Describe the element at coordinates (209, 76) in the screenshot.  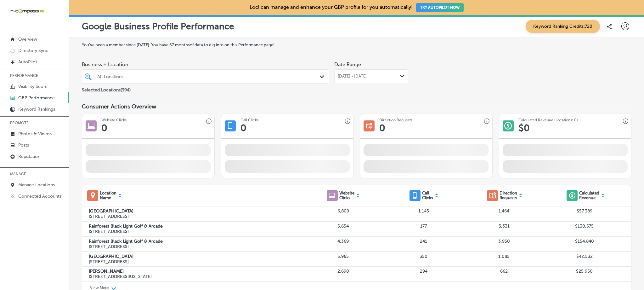
I see `div: All Locations` at that location.